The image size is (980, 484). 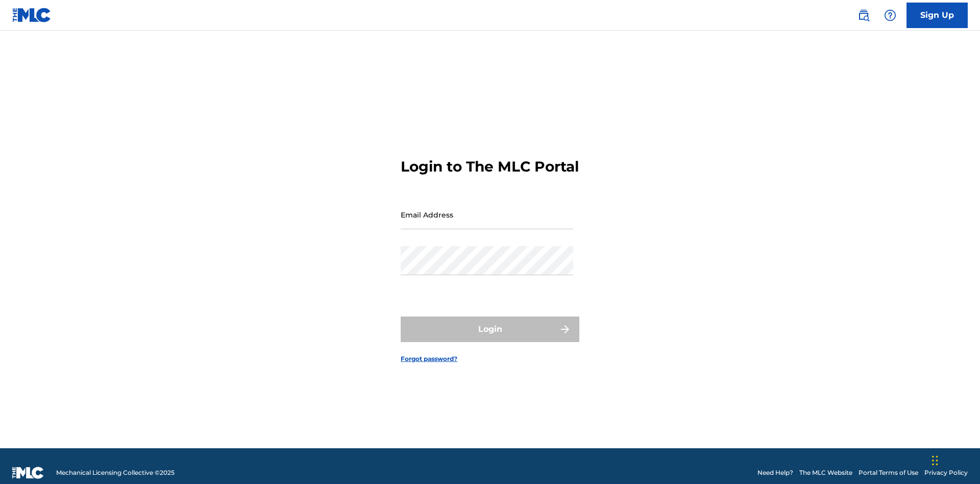 What do you see at coordinates (954, 459) in the screenshot?
I see `div: Chat Widget` at bounding box center [954, 459].